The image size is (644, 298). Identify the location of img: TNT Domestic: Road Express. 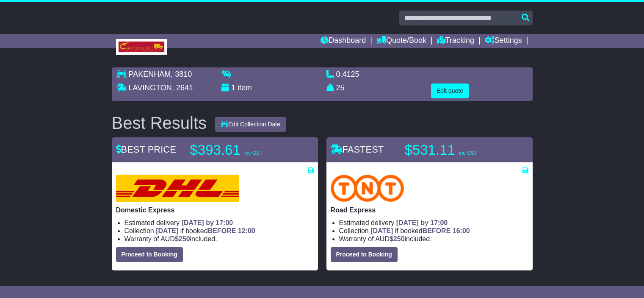
(367, 188).